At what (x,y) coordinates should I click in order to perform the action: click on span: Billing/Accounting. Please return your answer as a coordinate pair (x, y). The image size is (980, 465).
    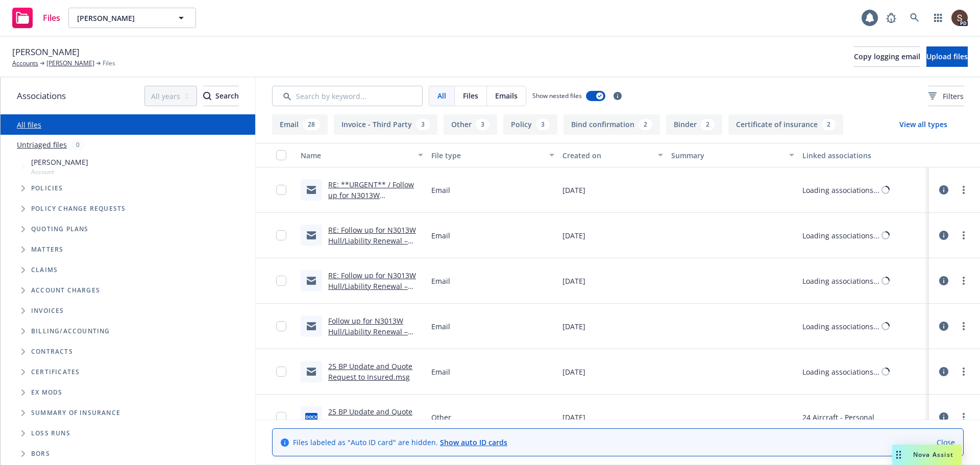
    Looking at the image, I should click on (70, 331).